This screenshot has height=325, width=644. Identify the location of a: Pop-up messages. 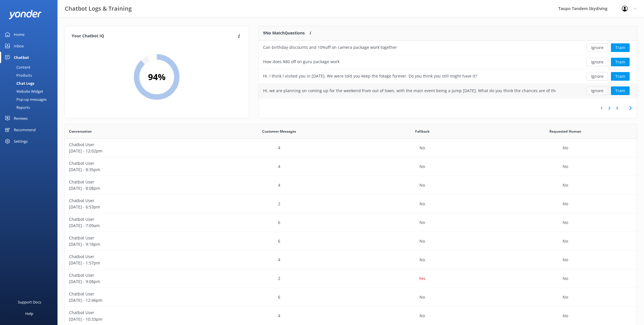
(31, 99).